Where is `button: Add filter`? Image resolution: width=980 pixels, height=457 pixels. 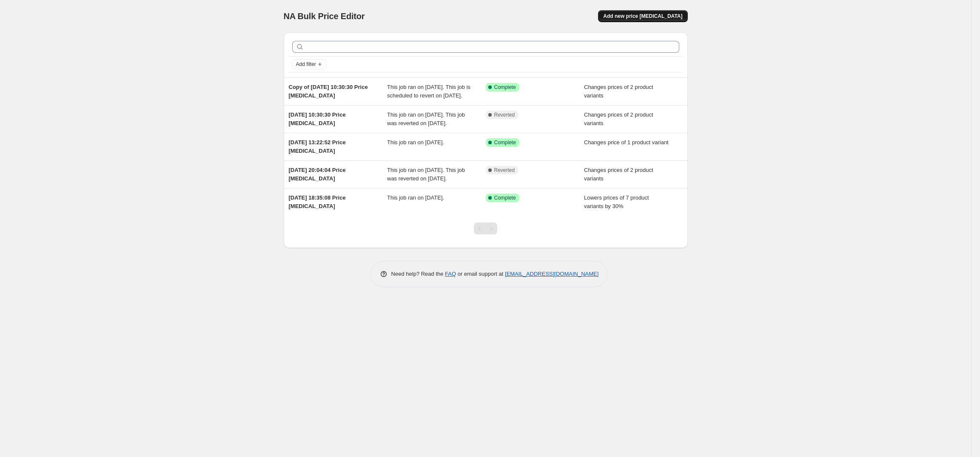
button: Add filter is located at coordinates (309, 64).